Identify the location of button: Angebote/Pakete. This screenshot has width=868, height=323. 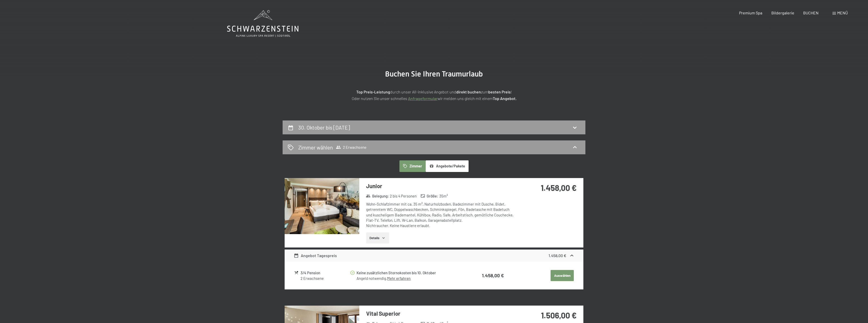
(447, 166).